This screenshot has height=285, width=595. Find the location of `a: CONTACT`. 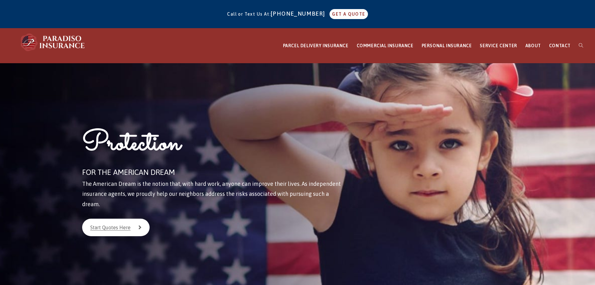

a: CONTACT is located at coordinates (560, 46).